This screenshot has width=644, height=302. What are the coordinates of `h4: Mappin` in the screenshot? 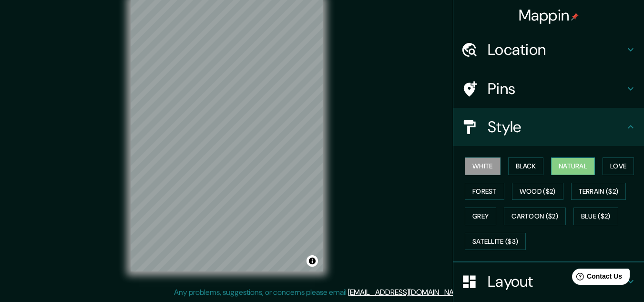 It's located at (549, 15).